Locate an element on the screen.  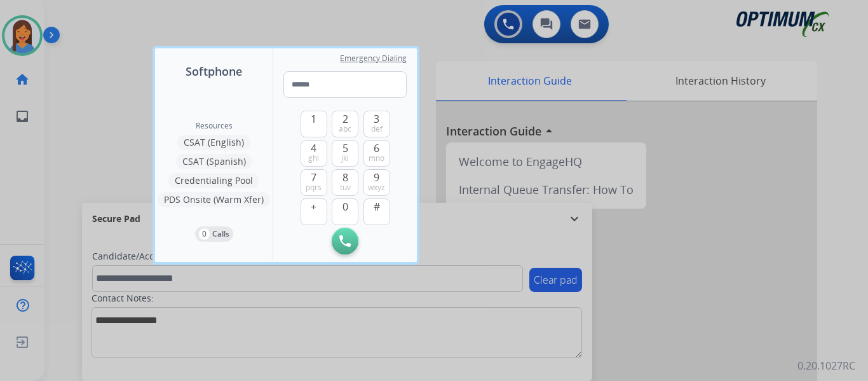
button: 0Calls is located at coordinates (214, 234).